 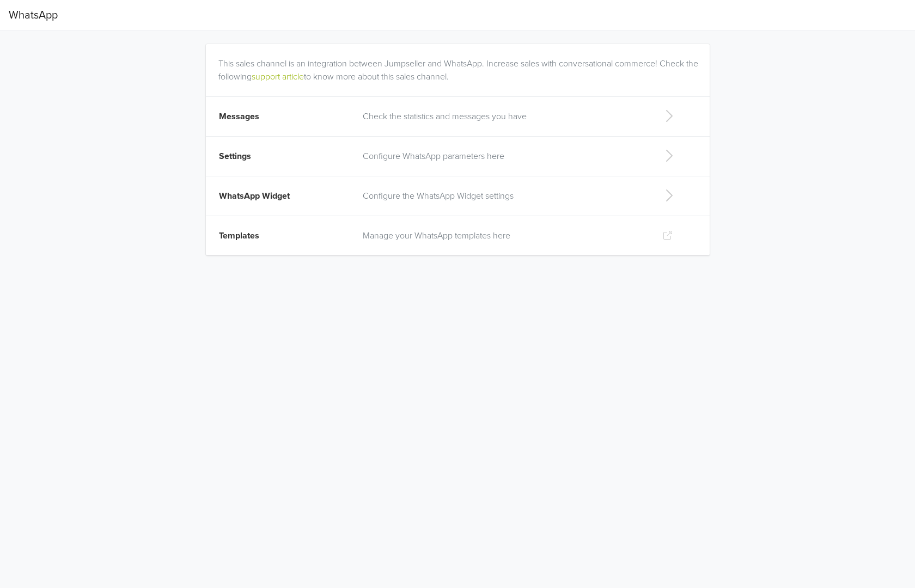 I want to click on span: Templates, so click(x=239, y=236).